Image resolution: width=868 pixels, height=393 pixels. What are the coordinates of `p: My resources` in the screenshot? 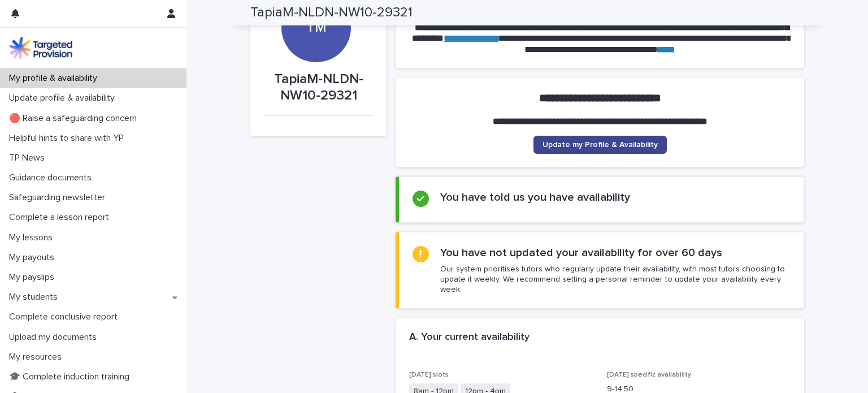 It's located at (38, 357).